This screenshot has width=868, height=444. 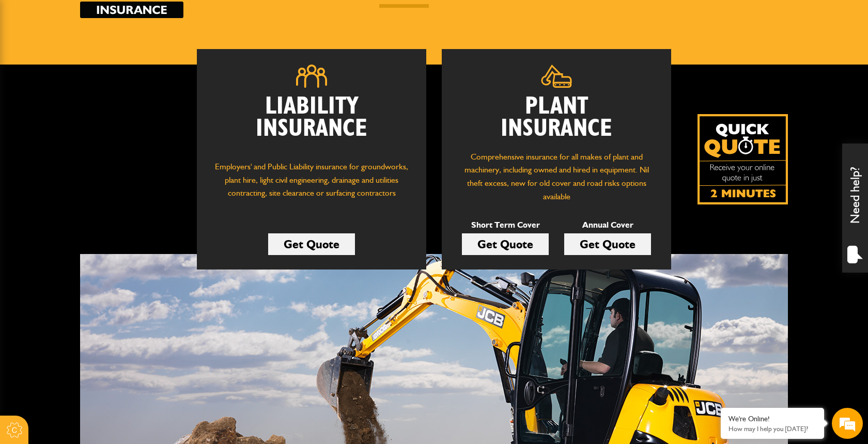 I want to click on p: Annual Cover, so click(x=608, y=225).